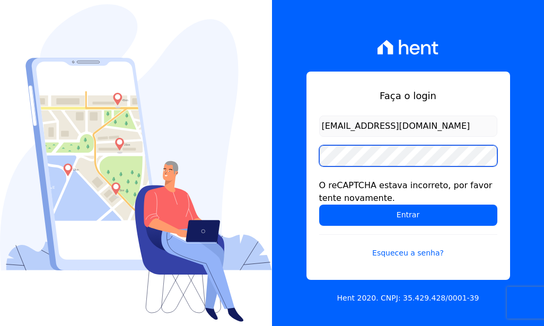  I want to click on div: O reCAPTCHA estava incorreto, por favor tente novamente., so click(408, 192).